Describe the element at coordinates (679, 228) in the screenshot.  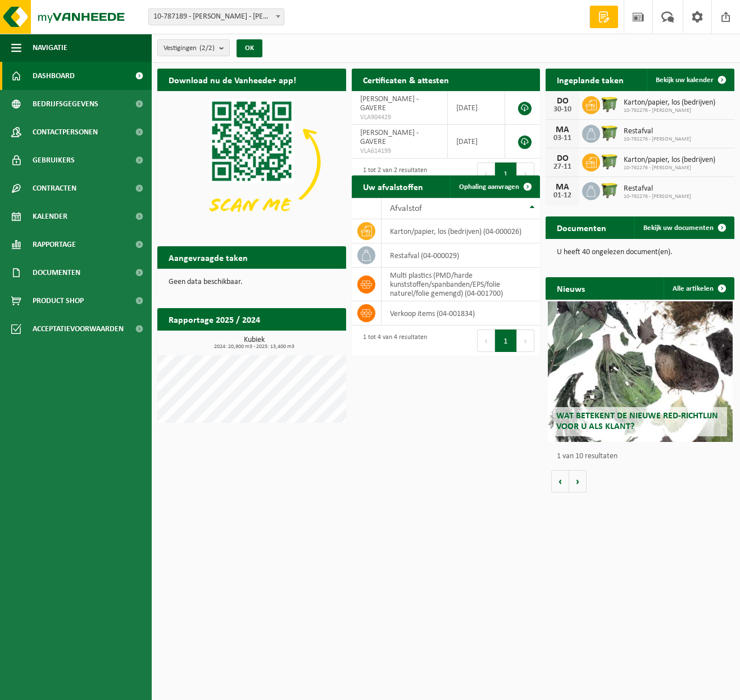
I see `span: Bekijk uw documenten` at that location.